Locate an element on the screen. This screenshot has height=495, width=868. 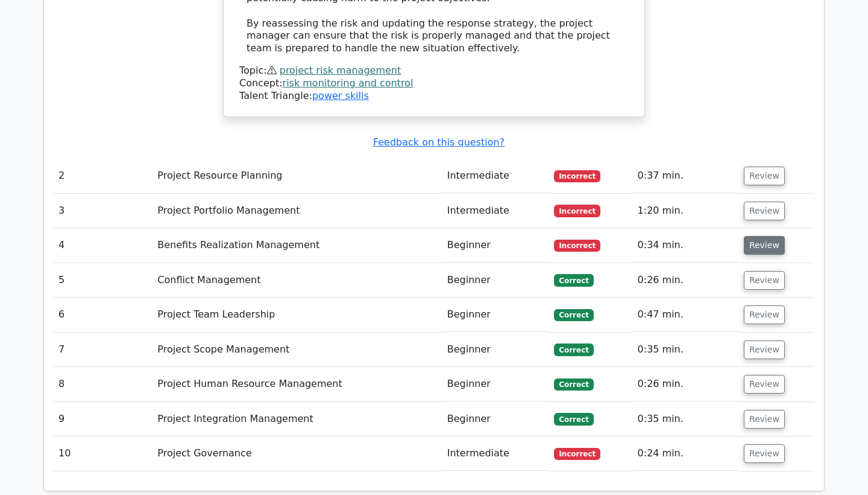
a: risk monitoring and control is located at coordinates (348, 83).